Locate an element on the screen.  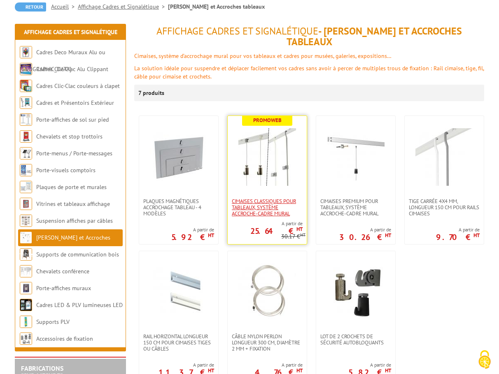
span: Affichage Cadres et Signalétique is located at coordinates (237, 31).